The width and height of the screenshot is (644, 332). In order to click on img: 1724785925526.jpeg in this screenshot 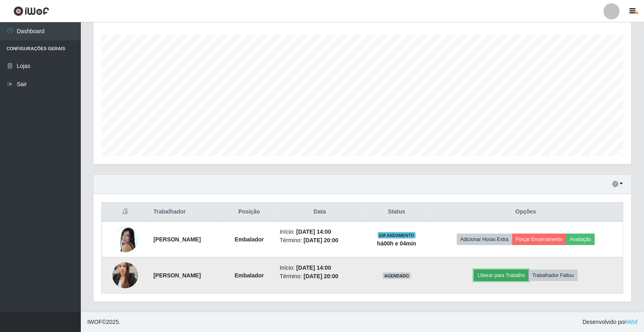, I will do `click(126, 275)`.